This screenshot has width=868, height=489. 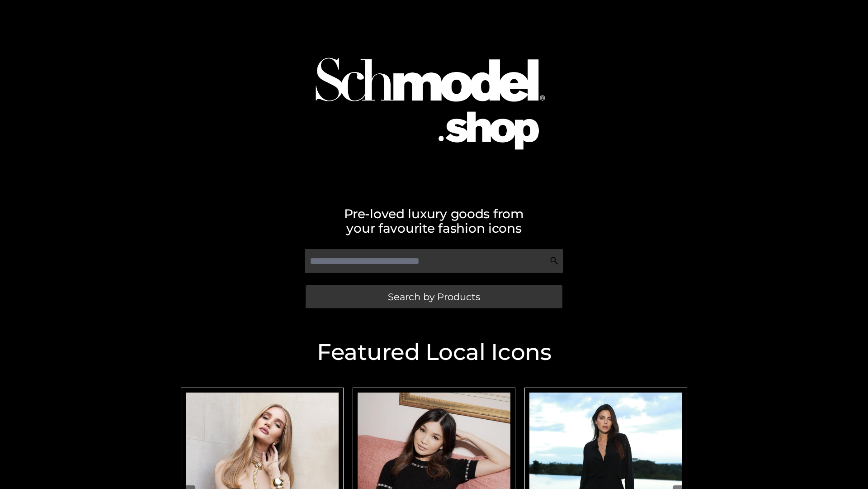 I want to click on span: Search by Products, so click(x=434, y=296).